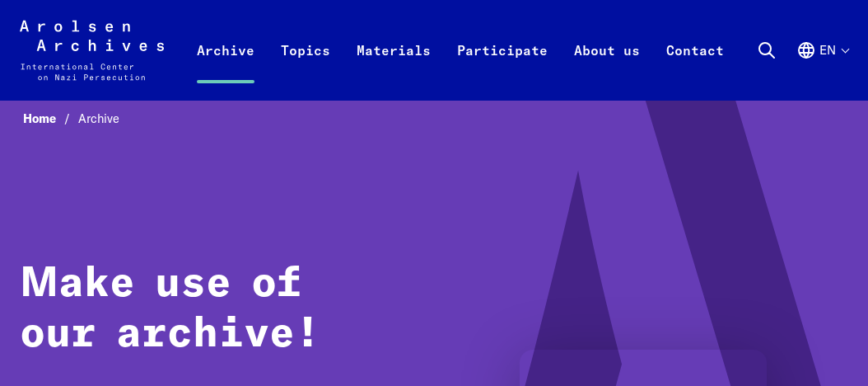 The image size is (868, 386). Describe the element at coordinates (99, 118) in the screenshot. I see `span: Archive` at that location.